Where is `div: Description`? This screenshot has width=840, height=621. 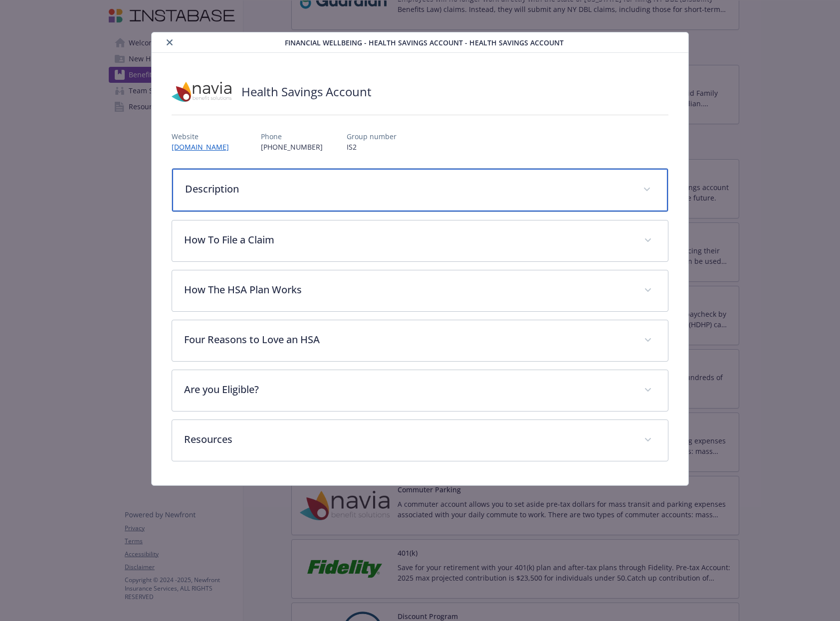 div: Description is located at coordinates (420, 190).